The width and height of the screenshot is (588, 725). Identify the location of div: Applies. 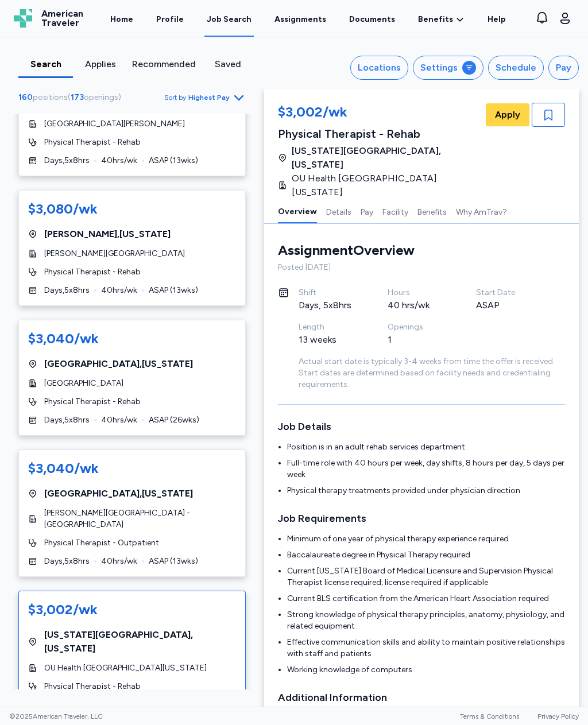
(100, 64).